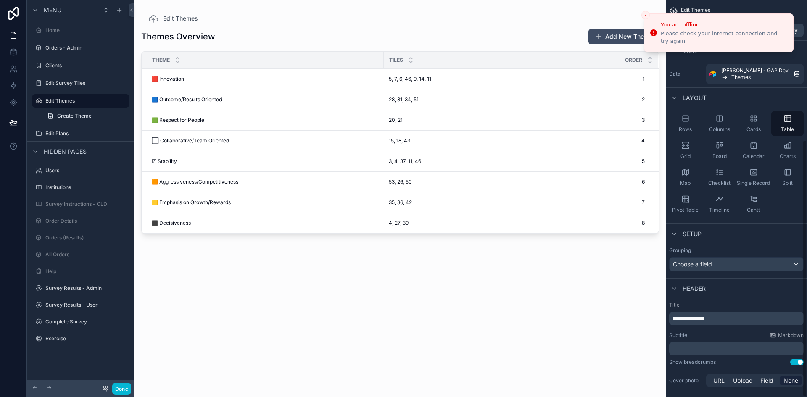  I want to click on a: Clients, so click(81, 66).